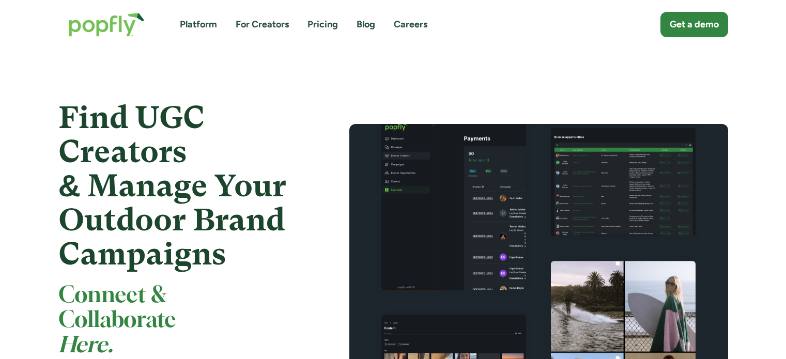 The image size is (786, 359). I want to click on a: Get a demo, so click(694, 24).